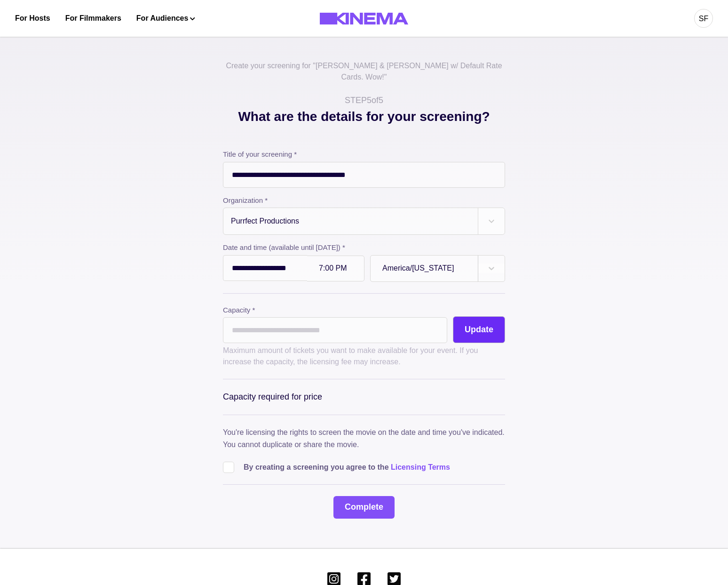 This screenshot has height=585, width=728. Describe the element at coordinates (478, 330) in the screenshot. I see `button: Update` at that location.